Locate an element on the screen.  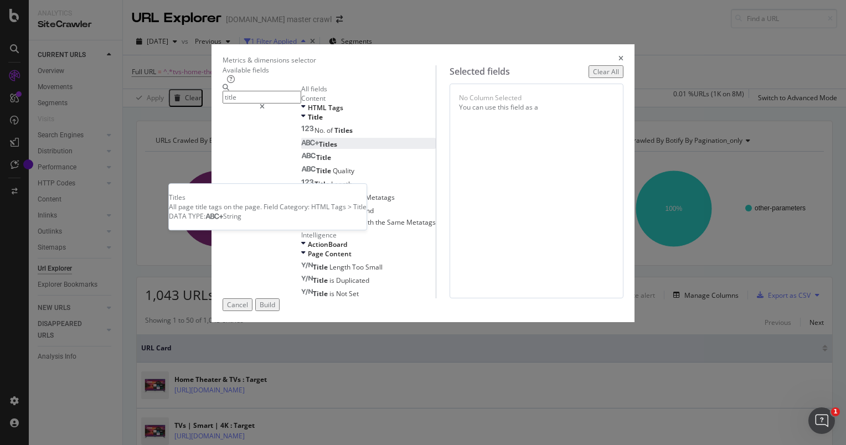
span: Page is located at coordinates (316, 254).